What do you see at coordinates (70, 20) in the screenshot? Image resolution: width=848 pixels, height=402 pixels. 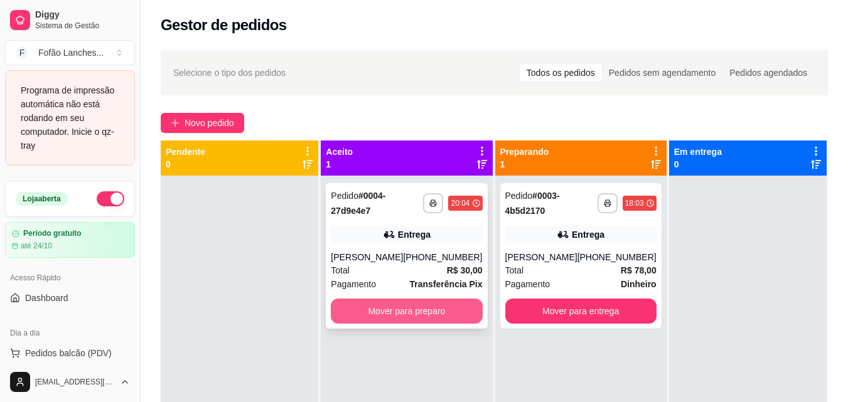 I see `a: DiggySistema de Gestão` at bounding box center [70, 20].